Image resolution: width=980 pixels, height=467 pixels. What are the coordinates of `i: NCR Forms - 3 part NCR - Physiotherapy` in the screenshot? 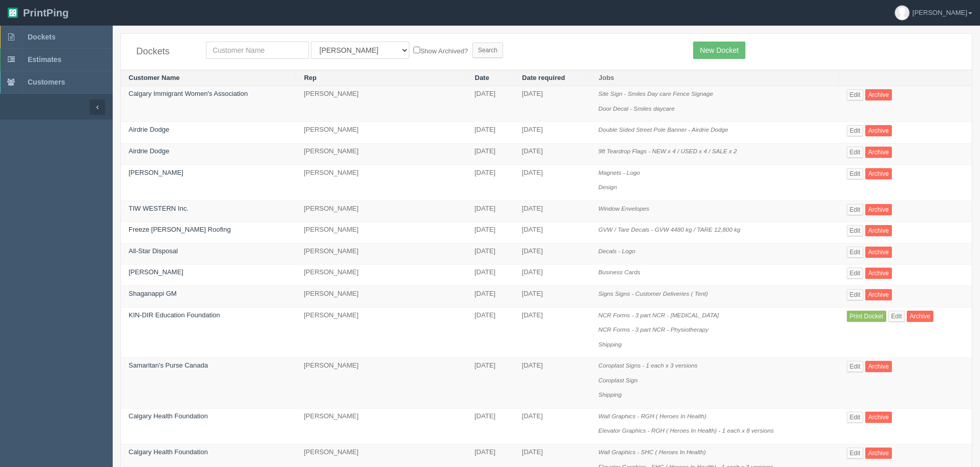 It's located at (653, 329).